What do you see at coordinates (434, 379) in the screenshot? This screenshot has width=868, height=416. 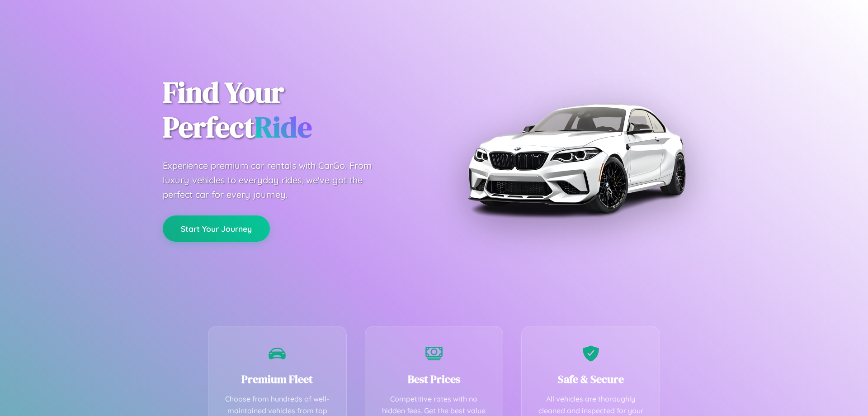 I see `h3: Best Prices` at bounding box center [434, 379].